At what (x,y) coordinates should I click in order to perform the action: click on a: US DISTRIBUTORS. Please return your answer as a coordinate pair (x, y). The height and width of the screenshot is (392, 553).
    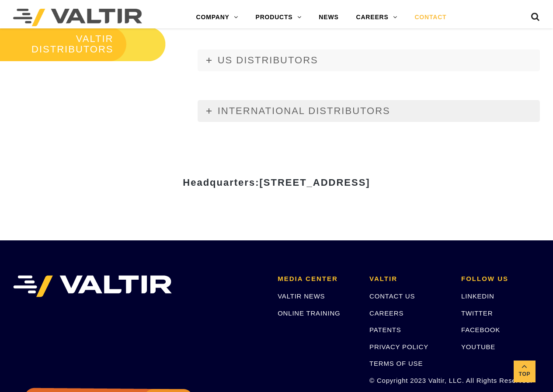
    Looking at the image, I should click on (369, 60).